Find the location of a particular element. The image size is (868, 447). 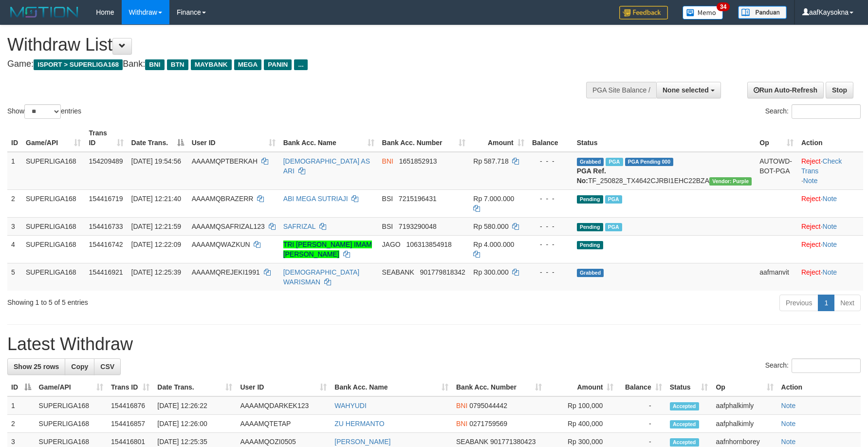

th: Balance: activate to sort column ascending is located at coordinates (641, 387).